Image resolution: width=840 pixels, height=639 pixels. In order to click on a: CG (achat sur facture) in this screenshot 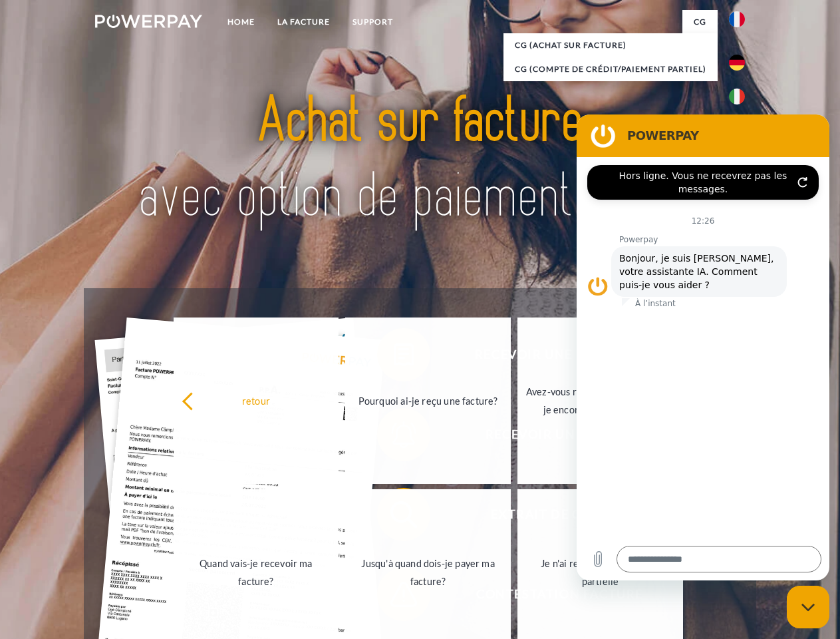, I will do `click(611, 45)`.